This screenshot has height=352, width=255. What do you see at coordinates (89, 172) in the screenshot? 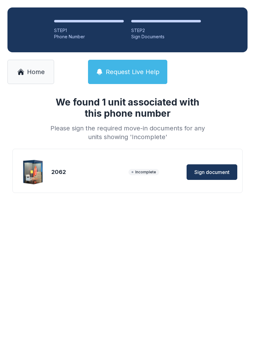
I see `div: 2062` at bounding box center [89, 172].